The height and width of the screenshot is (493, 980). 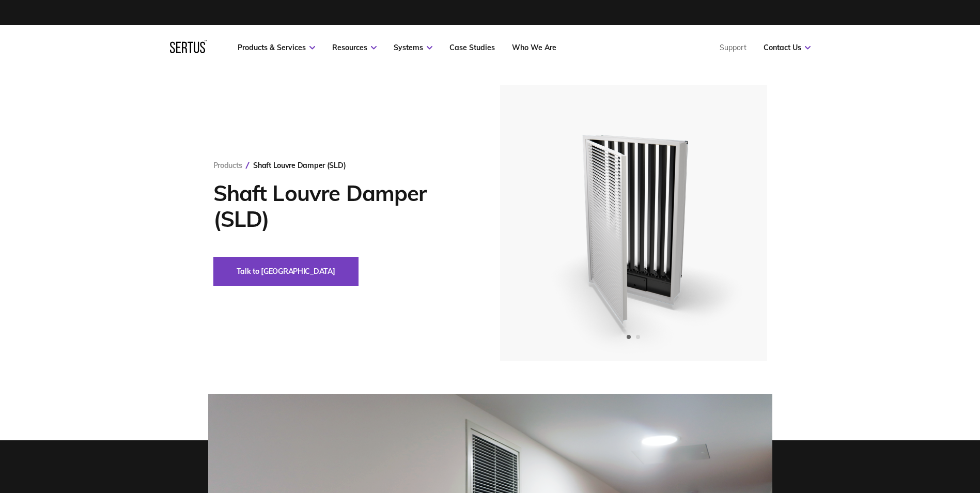 What do you see at coordinates (638, 337) in the screenshot?
I see `span: Go to slide 2` at bounding box center [638, 337].